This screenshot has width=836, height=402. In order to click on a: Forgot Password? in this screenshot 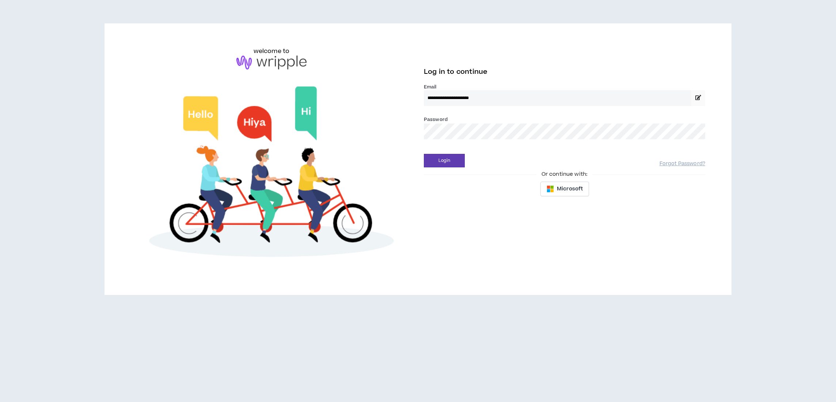, I will do `click(683, 164)`.